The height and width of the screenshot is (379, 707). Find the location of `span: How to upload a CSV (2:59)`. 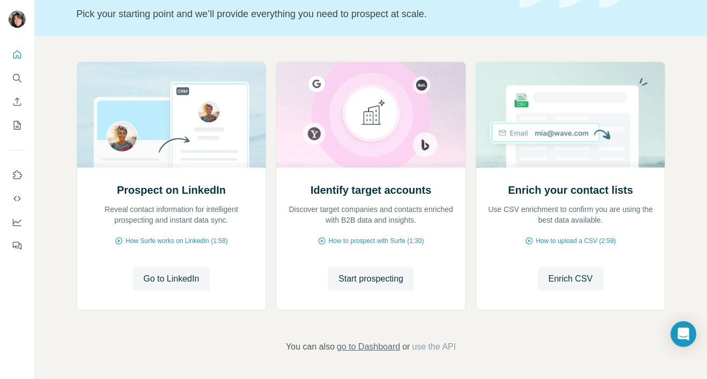

span: How to upload a CSV (2:59) is located at coordinates (575, 241).